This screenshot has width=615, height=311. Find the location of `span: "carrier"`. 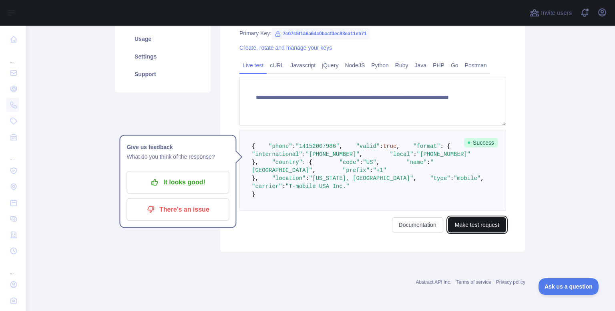

span: "carrier" is located at coordinates (267, 186).